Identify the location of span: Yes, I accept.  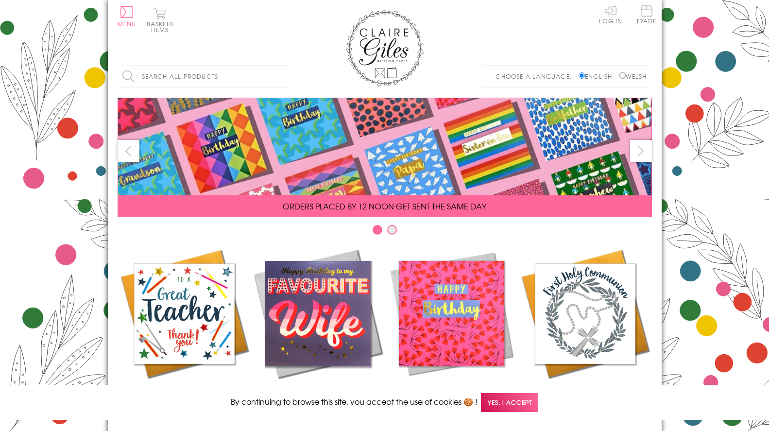
(509, 402).